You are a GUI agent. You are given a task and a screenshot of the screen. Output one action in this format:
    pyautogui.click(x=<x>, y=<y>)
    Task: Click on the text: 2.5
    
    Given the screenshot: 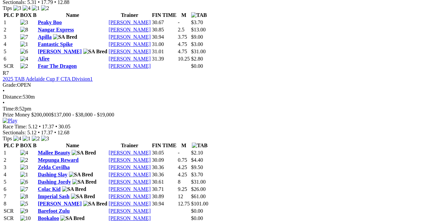 What is the action you would take?
    pyautogui.click(x=181, y=29)
    